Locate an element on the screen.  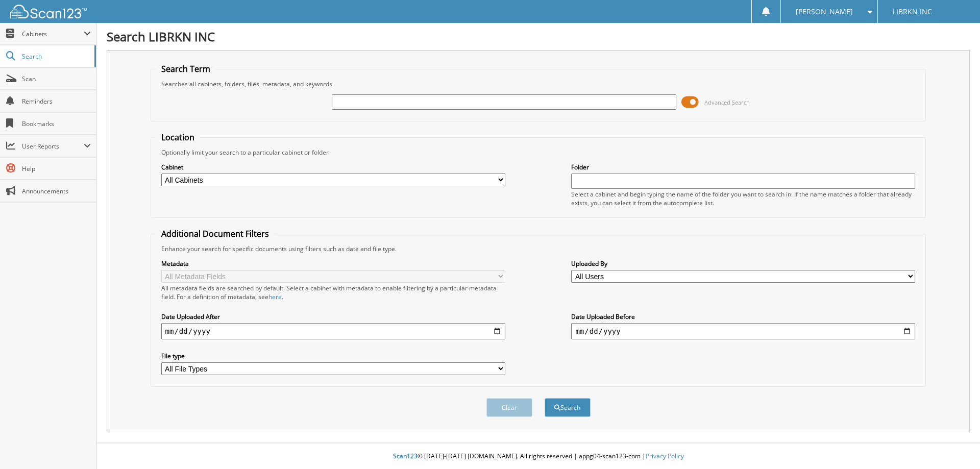
label: Uploaded By is located at coordinates (743, 263).